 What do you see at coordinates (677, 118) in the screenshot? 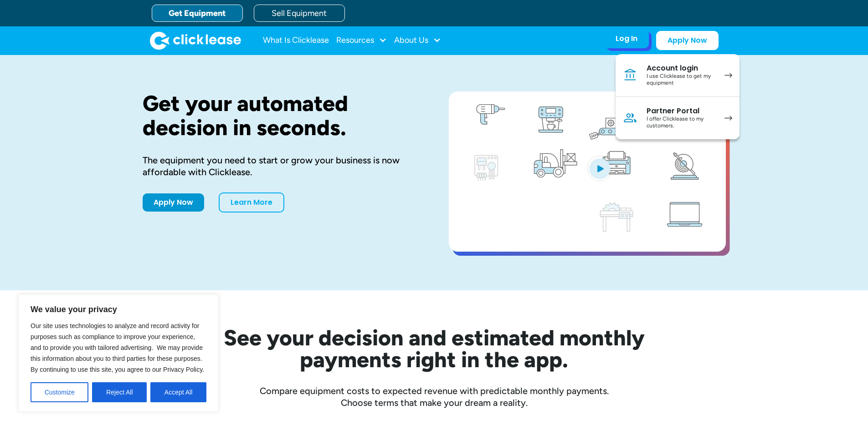
I see `a: Partner PortalI offer Clicklease to my customers.` at bounding box center [677, 118].